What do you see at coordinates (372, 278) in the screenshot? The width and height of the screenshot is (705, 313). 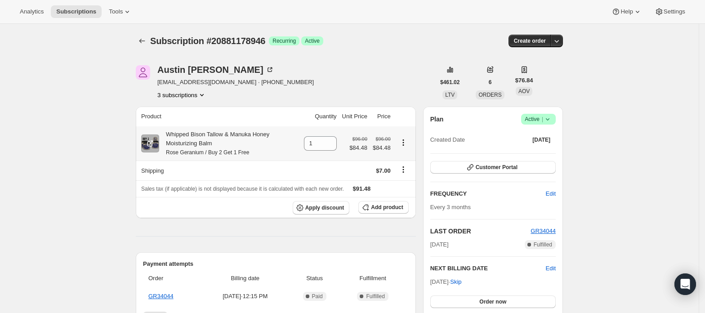 I see `span: Fulfillment` at bounding box center [372, 278].